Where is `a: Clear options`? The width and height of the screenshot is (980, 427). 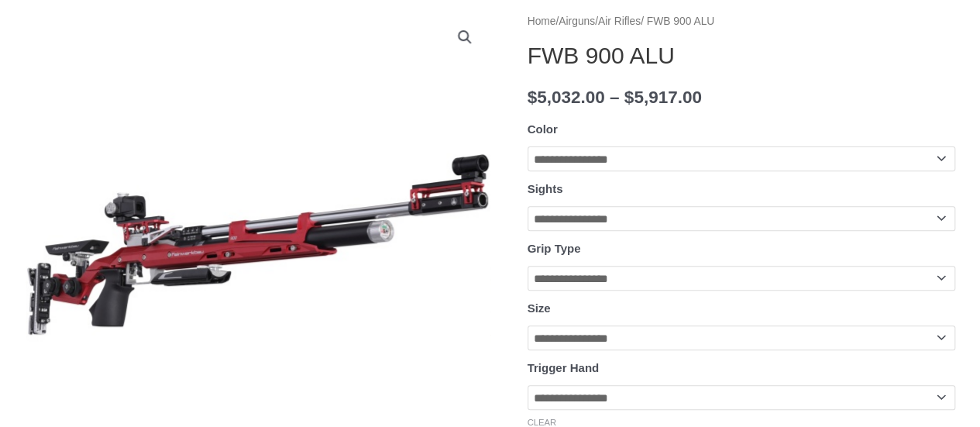
a: Clear options is located at coordinates (542, 421).